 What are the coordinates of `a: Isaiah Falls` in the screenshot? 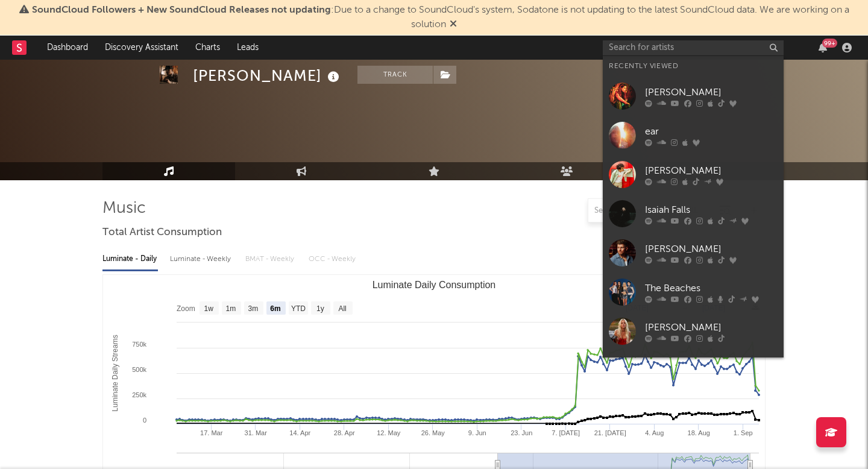 It's located at (693, 213).